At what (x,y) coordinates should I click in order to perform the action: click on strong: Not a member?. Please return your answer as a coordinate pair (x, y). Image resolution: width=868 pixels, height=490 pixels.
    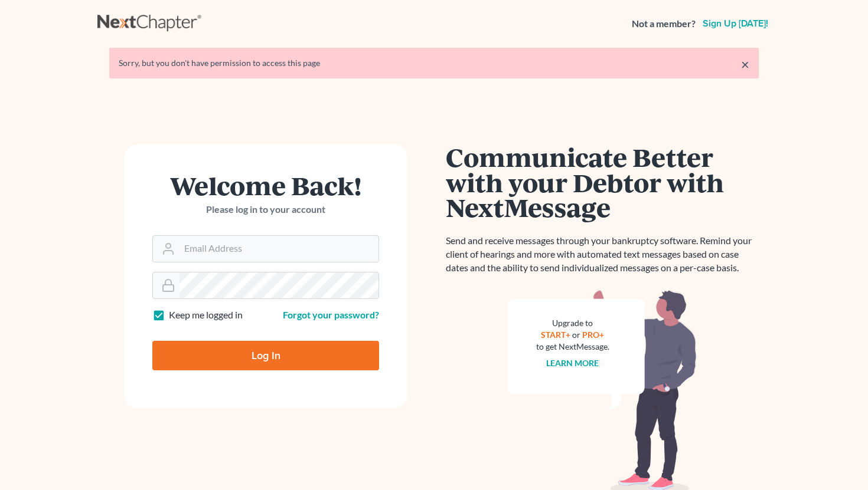
    Looking at the image, I should click on (664, 23).